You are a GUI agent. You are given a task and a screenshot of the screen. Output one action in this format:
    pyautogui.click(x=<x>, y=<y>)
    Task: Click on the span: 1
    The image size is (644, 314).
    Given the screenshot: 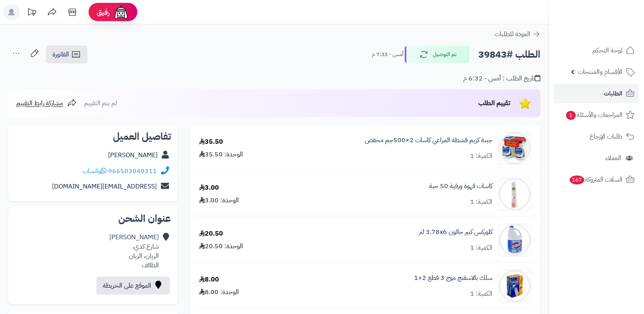 What is the action you would take?
    pyautogui.click(x=571, y=115)
    